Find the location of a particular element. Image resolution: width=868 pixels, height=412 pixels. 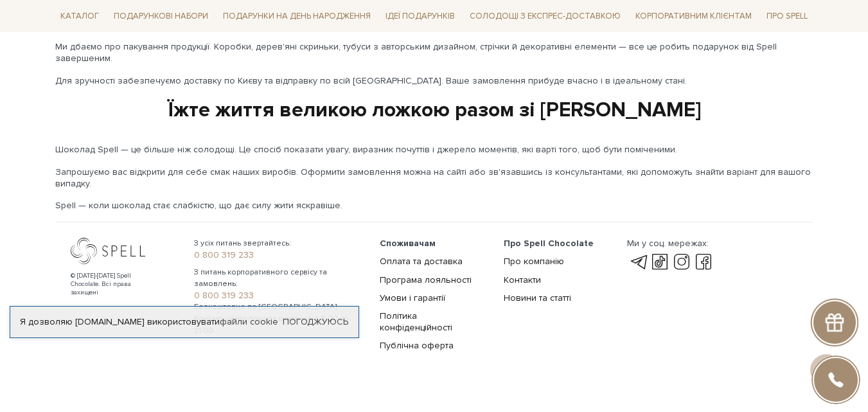

p: Запрошуємо вас відкрити для себе смак наших виробів. Оформити замовлення можна на сайті або зв'яз... is located at coordinates (434, 178).